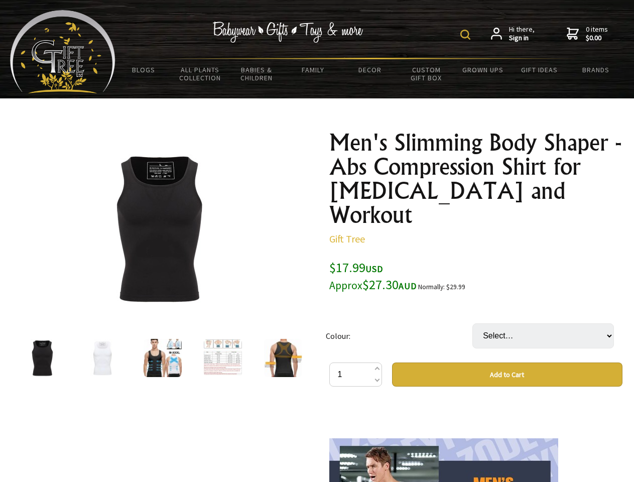  What do you see at coordinates (369, 70) in the screenshot?
I see `a: Decor` at bounding box center [369, 70].